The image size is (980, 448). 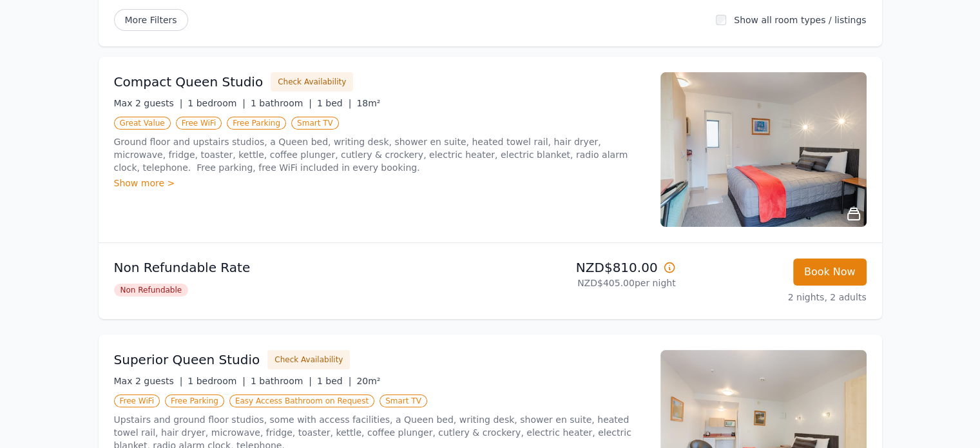 I want to click on p: NZD$810.00, so click(x=586, y=267).